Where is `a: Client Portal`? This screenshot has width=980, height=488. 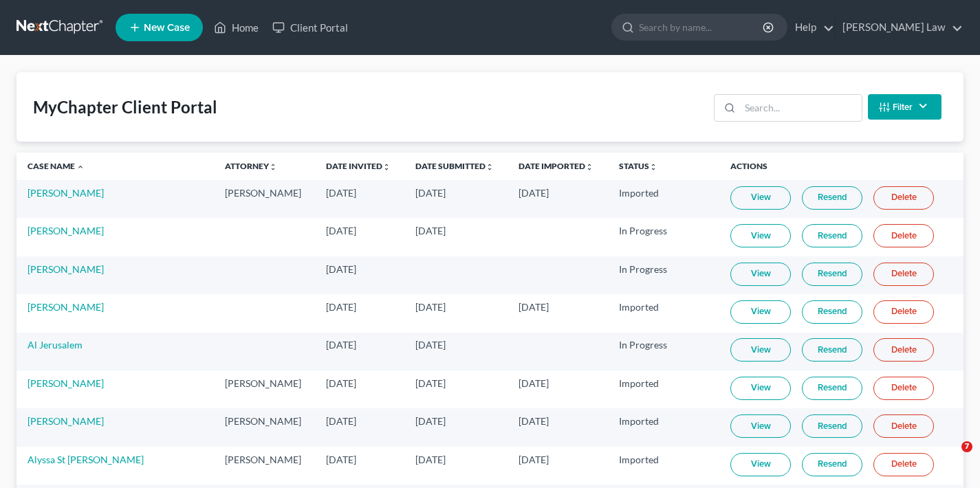 a: Client Portal is located at coordinates (311, 28).